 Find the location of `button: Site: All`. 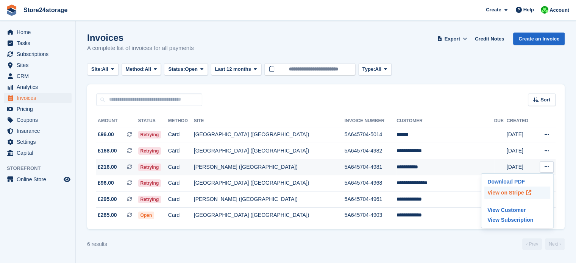

button: Site: All is located at coordinates (103, 69).